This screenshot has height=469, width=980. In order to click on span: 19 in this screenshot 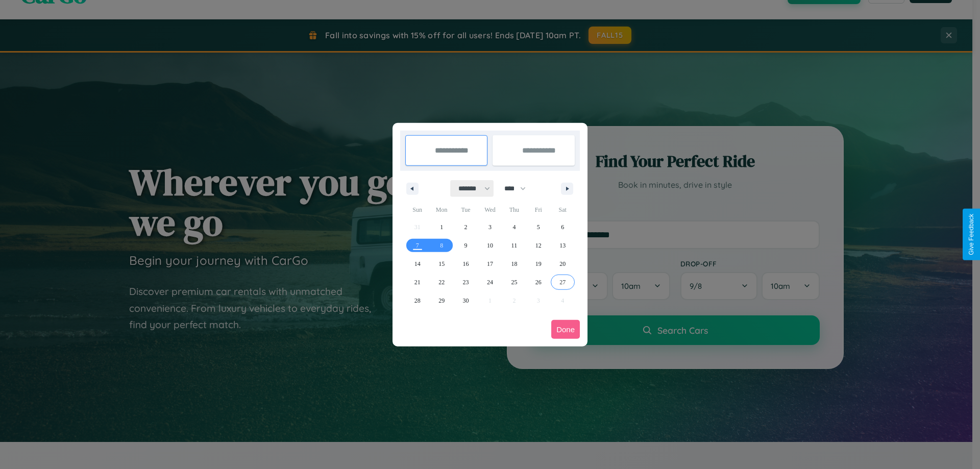, I will do `click(538, 264)`.